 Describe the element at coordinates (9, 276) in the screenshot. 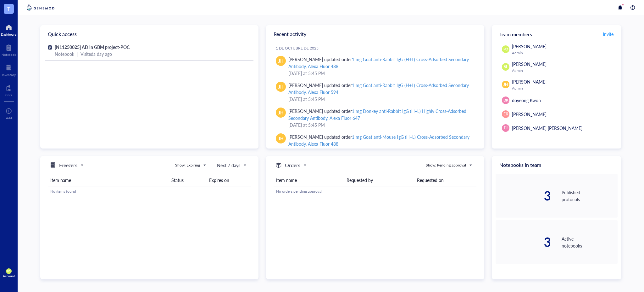

I see `div: Account` at that location.